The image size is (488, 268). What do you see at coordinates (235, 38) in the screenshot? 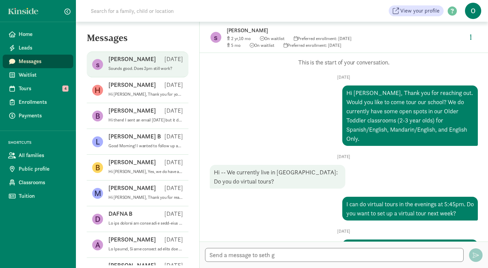
I see `span: 2` at bounding box center [235, 38].